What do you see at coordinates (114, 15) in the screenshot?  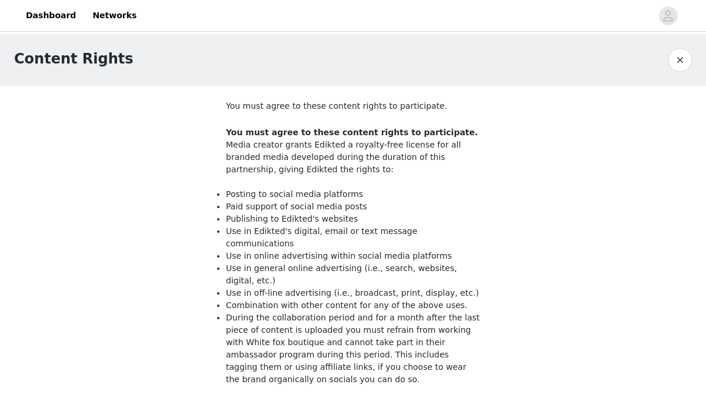 I see `a: Networks` at bounding box center [114, 15].